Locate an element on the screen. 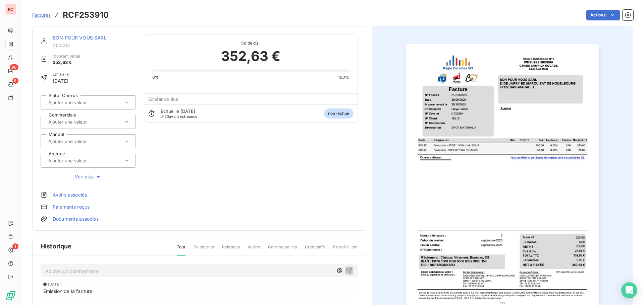 This screenshot has height=305, width=644. span: Historique is located at coordinates (56, 246).